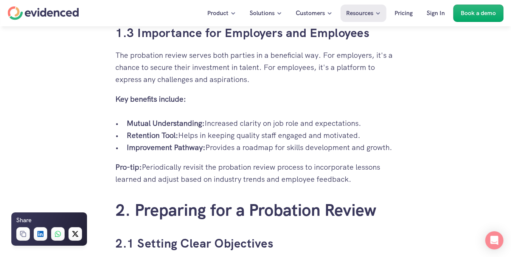 The width and height of the screenshot is (511, 257). What do you see at coordinates (151, 99) in the screenshot?
I see `strong: Key benefits include:` at bounding box center [151, 99].